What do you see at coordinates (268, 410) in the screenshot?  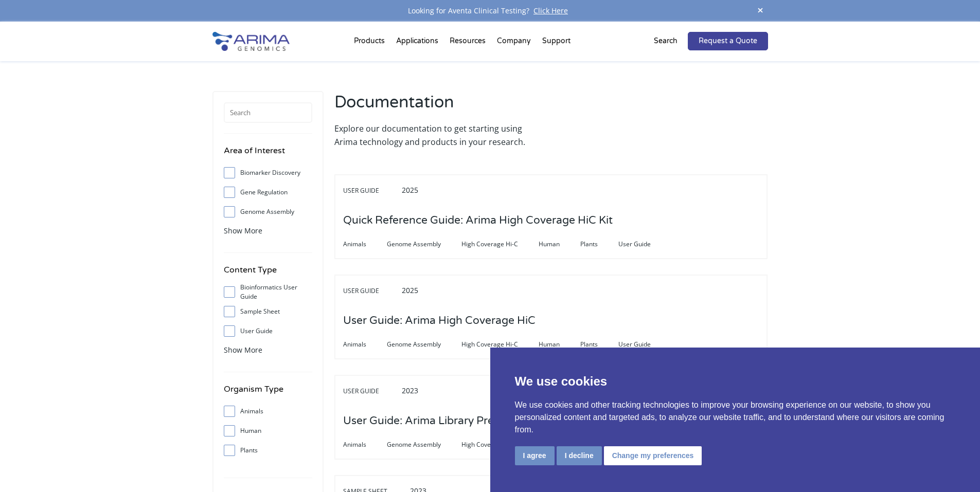 I see `label: Animals` at bounding box center [268, 410].